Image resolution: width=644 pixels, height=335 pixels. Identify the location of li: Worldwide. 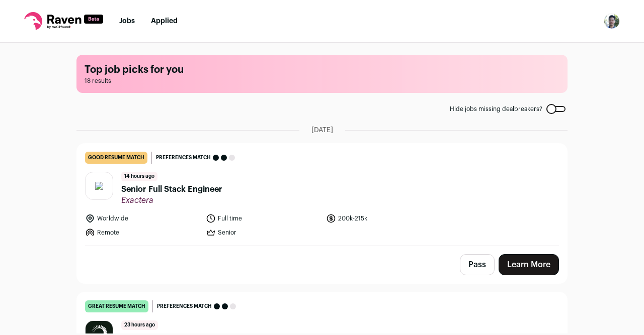
(142, 219).